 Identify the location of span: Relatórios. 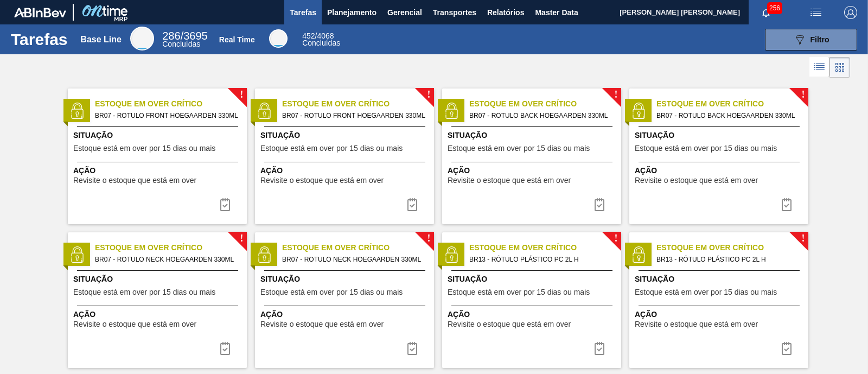
(505, 12).